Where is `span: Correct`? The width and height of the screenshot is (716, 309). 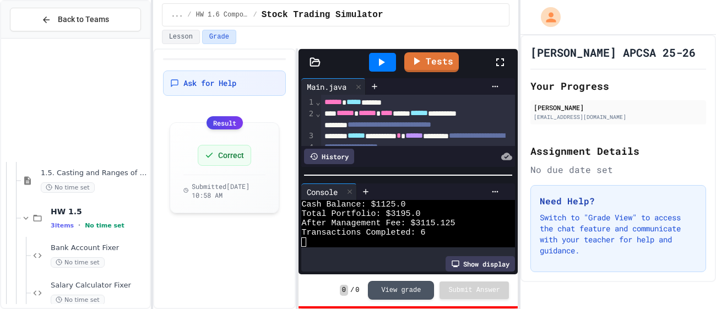
span: Correct is located at coordinates (231, 155).